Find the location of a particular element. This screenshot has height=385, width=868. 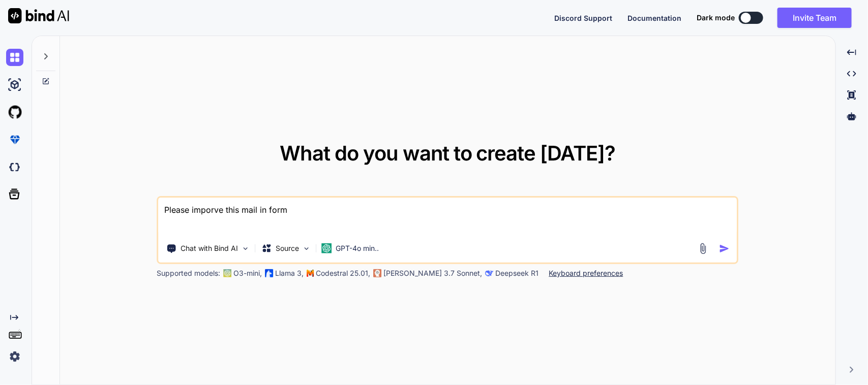

p: Chat with Bind AI is located at coordinates (209, 248).